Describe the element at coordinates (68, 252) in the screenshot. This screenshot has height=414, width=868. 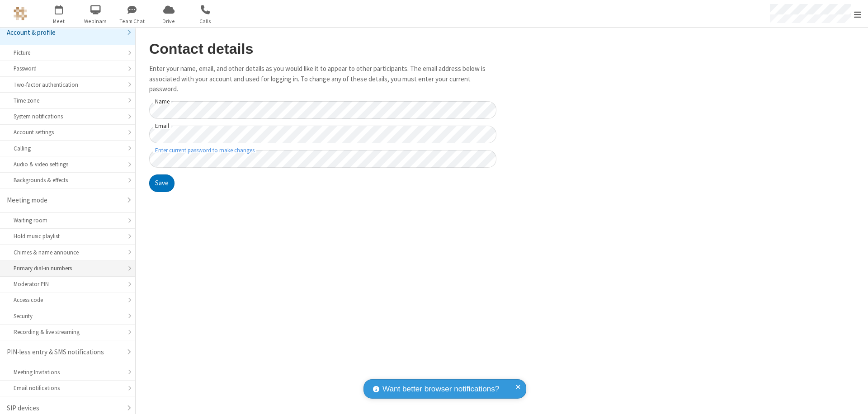
I see `div: Chimes & name announce` at that location.